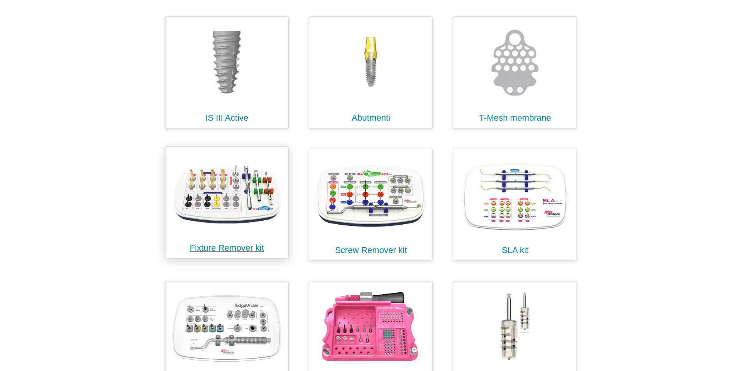 The image size is (742, 371). Describe the element at coordinates (227, 118) in the screenshot. I see `a: IS III Active​` at that location.